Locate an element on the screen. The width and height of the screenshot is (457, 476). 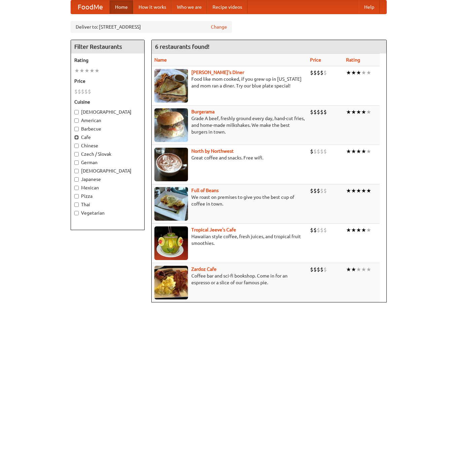
img: beans.jpg is located at coordinates (171, 204).